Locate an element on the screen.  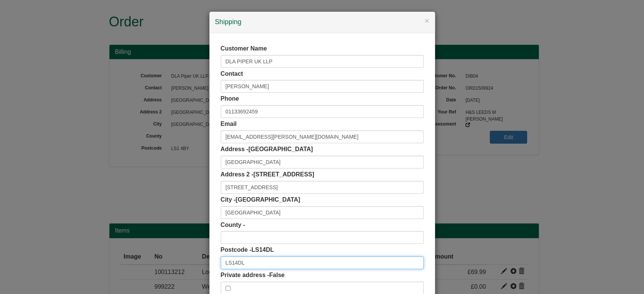
label: County - is located at coordinates (233, 225).